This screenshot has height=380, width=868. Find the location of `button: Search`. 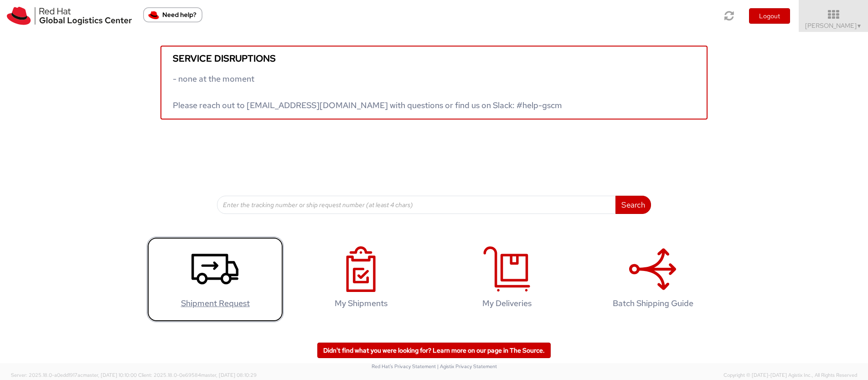

button: Search is located at coordinates (633, 205).